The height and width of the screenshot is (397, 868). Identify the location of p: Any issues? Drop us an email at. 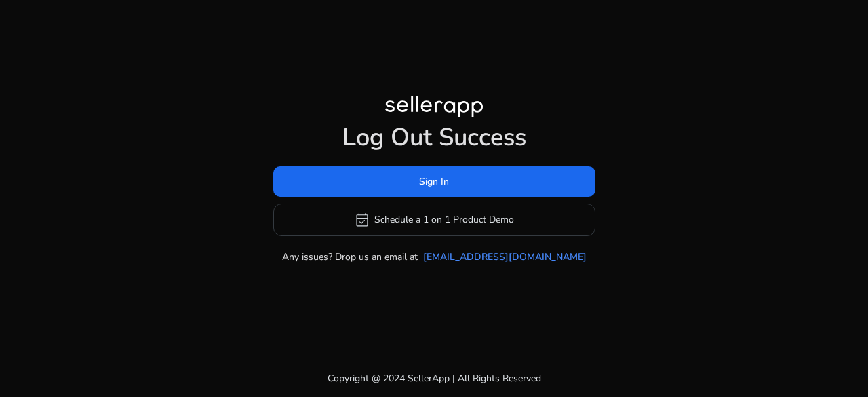
(350, 257).